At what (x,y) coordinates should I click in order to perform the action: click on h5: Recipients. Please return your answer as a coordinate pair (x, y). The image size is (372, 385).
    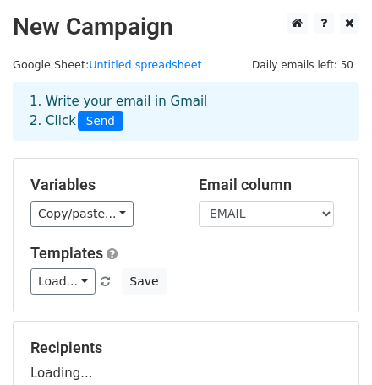
    Looking at the image, I should click on (186, 348).